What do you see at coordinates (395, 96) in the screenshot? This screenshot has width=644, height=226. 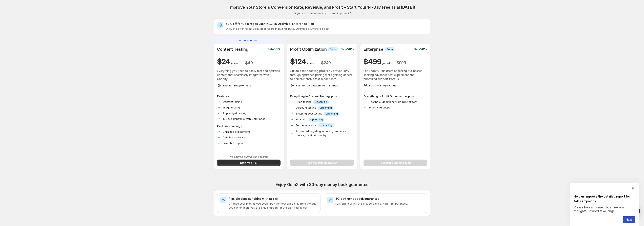 I see `p: Everything in Profit Optimization, plus` at bounding box center [395, 96].